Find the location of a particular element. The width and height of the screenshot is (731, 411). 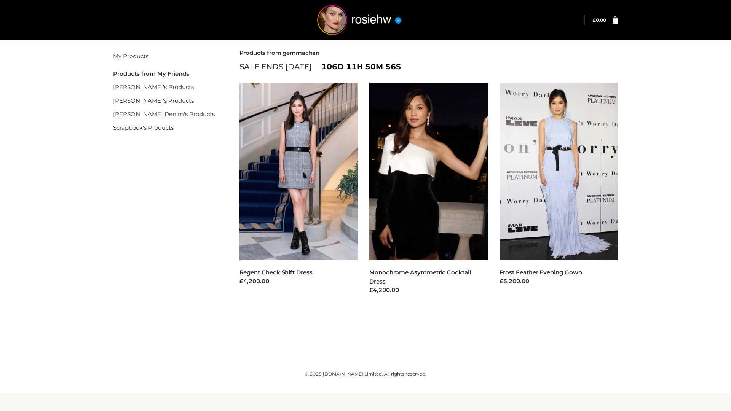

span: 106d 11h 50m 56s is located at coordinates (361, 67).